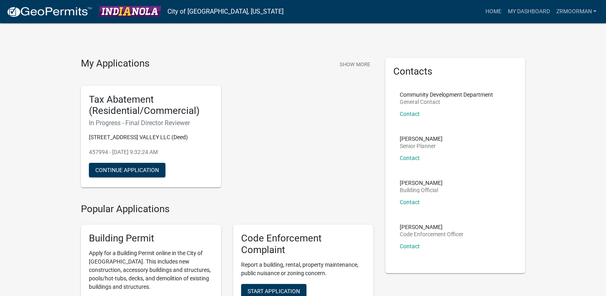 This screenshot has height=296, width=606. I want to click on p: General Contact, so click(446, 102).